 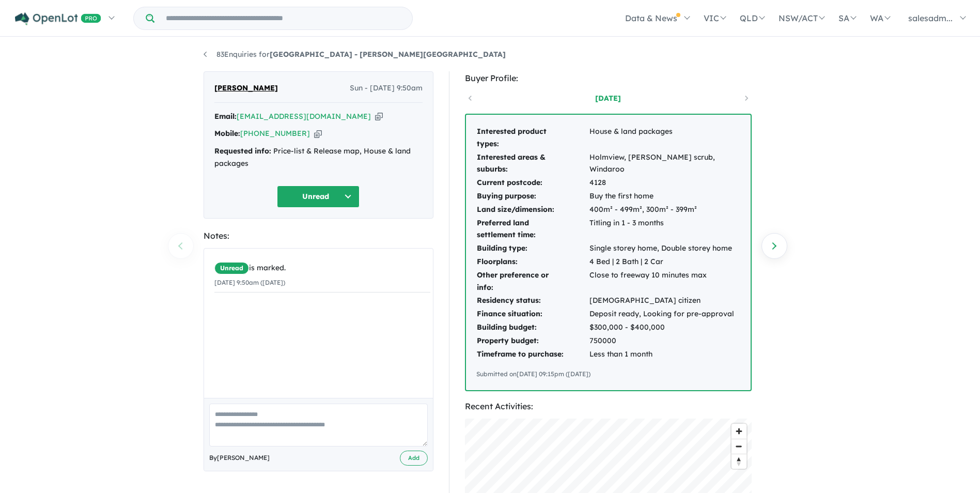 What do you see at coordinates (322, 268) in the screenshot?
I see `div: is marked.` at bounding box center [322, 268].